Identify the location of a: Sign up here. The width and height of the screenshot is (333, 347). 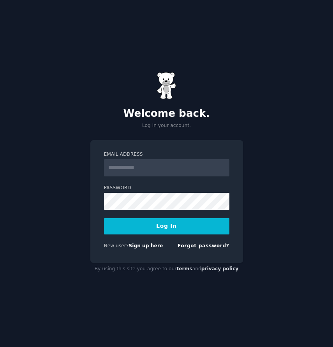
(146, 246).